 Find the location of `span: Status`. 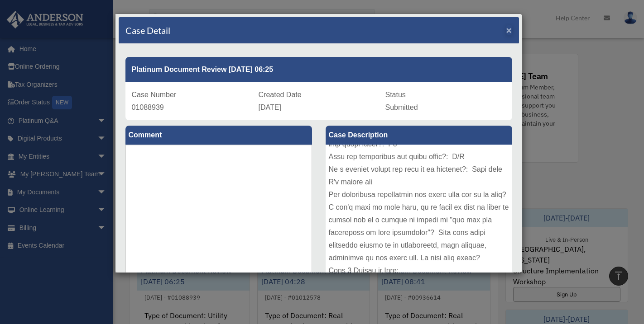

span: Status is located at coordinates (395, 95).